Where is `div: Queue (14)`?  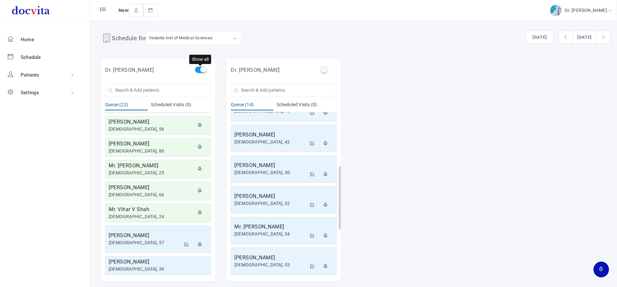 div: Queue (14) is located at coordinates (252, 106).